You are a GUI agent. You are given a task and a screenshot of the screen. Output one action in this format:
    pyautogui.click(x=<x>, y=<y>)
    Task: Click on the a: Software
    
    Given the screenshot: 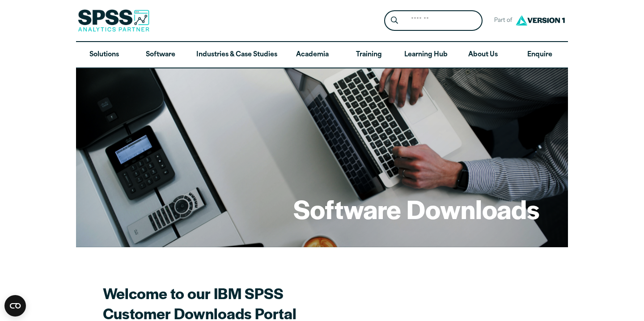 What is the action you would take?
    pyautogui.click(x=160, y=55)
    